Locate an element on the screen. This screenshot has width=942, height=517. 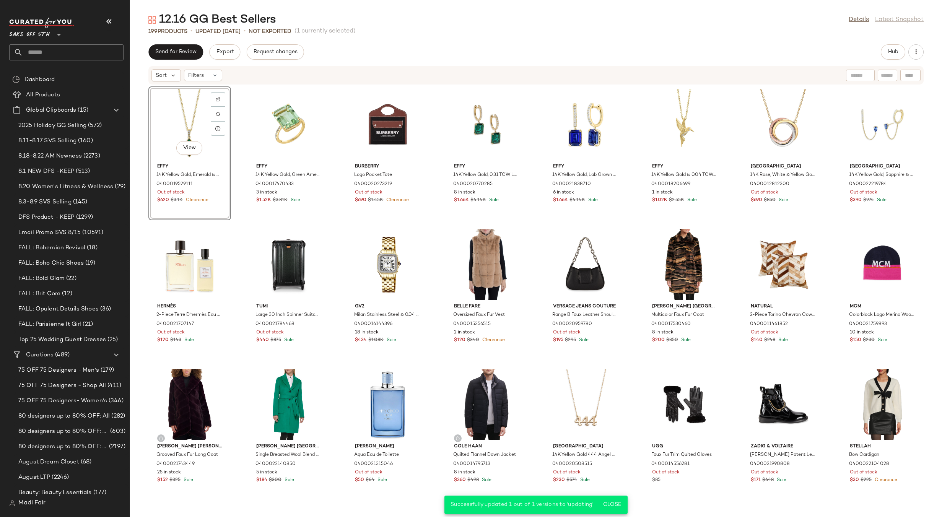
span: Zadig & Voltaire is located at coordinates (783, 447).